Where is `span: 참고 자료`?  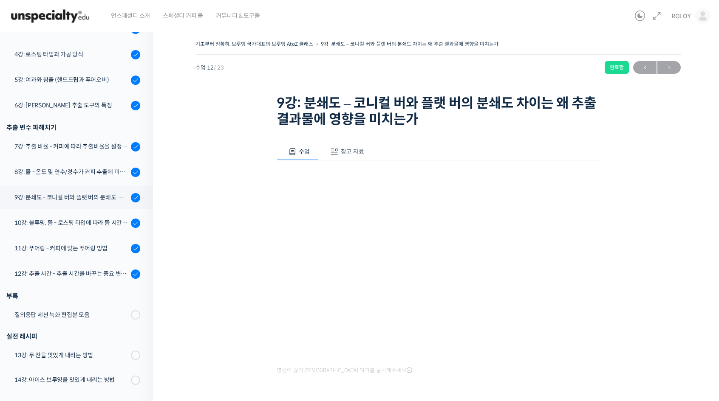
span: 참고 자료 is located at coordinates (352, 152).